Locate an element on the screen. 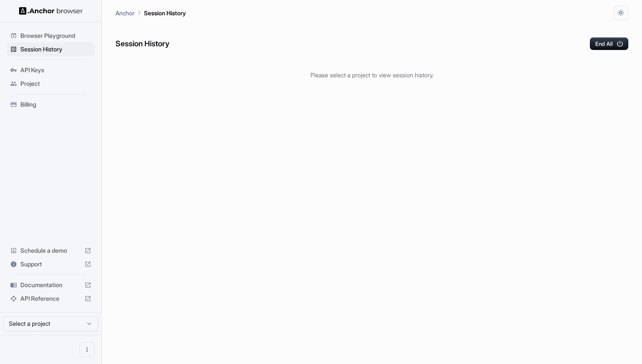  div: Schedule a demo is located at coordinates (51, 251).